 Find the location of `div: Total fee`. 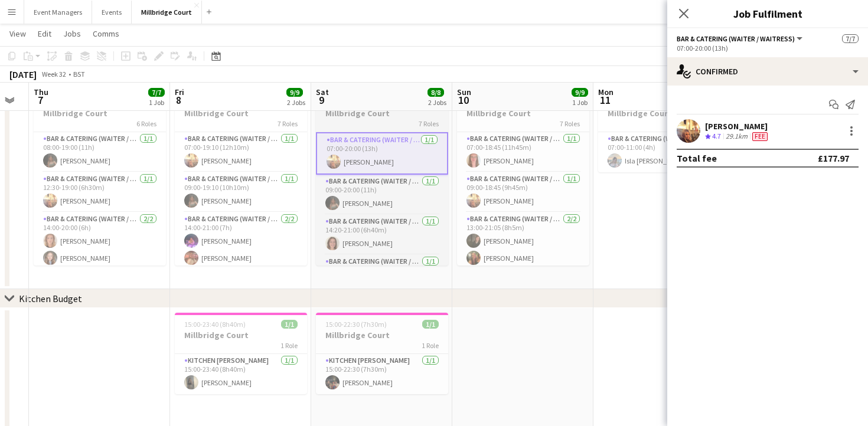

div: Total fee is located at coordinates (697, 158).